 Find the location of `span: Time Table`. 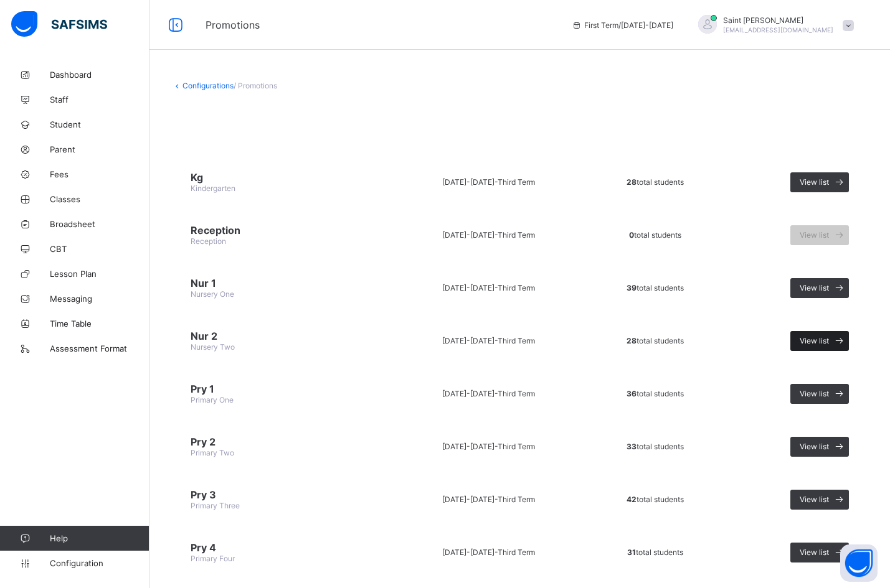

span: Time Table is located at coordinates (99, 324).